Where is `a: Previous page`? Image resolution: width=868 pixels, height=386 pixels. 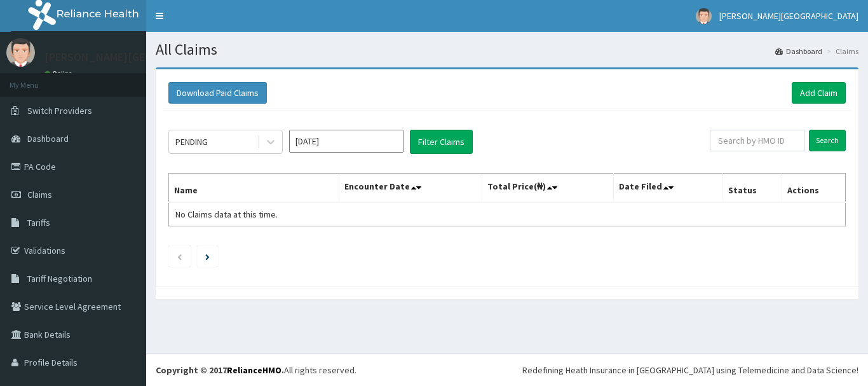 a: Previous page is located at coordinates (179, 256).